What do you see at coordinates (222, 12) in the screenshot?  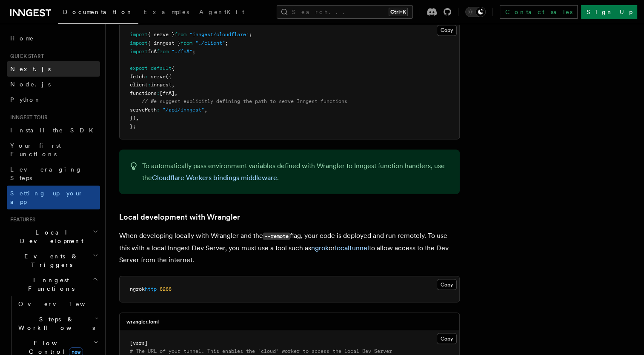 I see `a: AgentKit` at bounding box center [222, 12].